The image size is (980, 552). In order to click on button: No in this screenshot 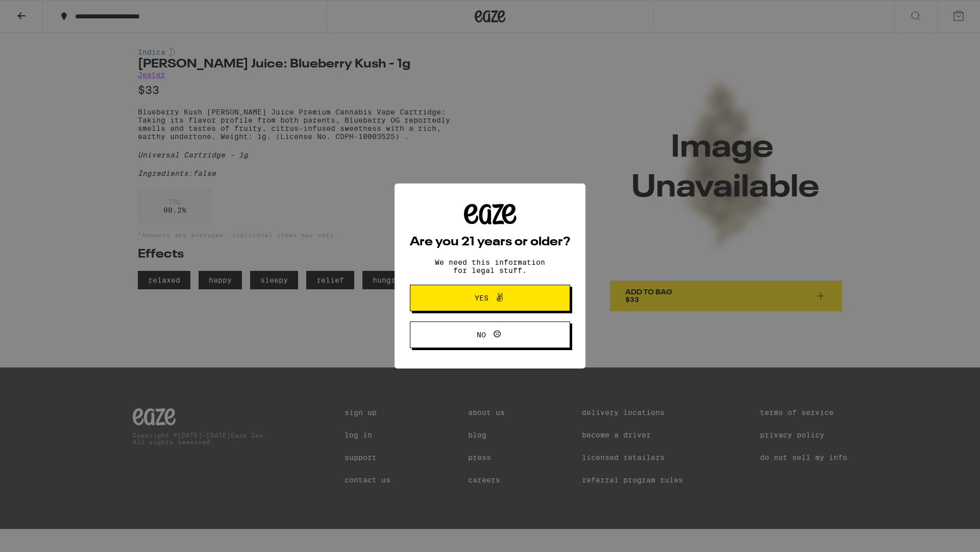, I will do `click(490, 335)`.